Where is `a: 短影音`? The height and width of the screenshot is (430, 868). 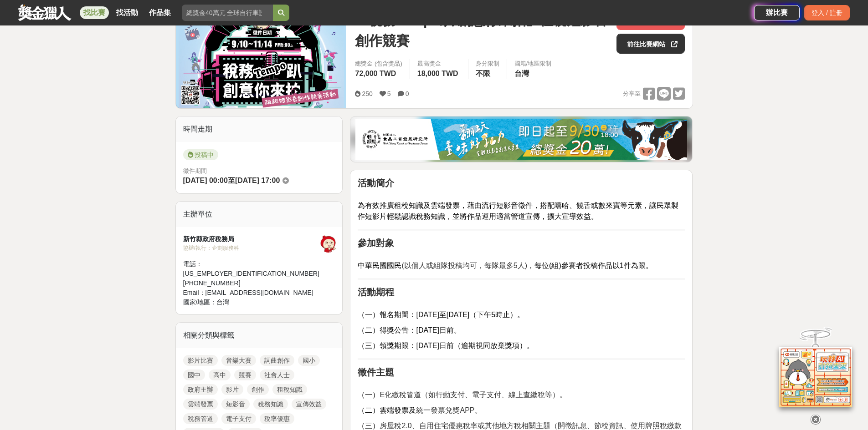 a: 短影音 is located at coordinates (235, 404).